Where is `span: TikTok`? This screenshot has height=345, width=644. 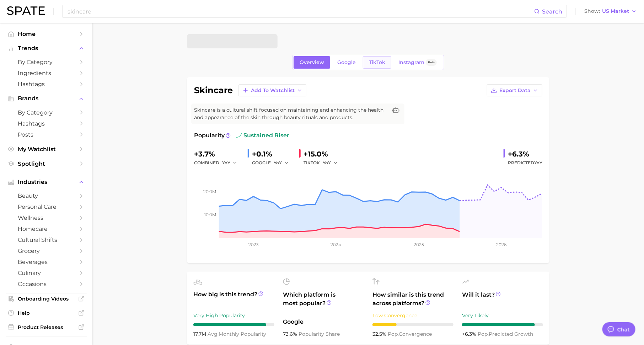
span: TikTok is located at coordinates (377, 63).